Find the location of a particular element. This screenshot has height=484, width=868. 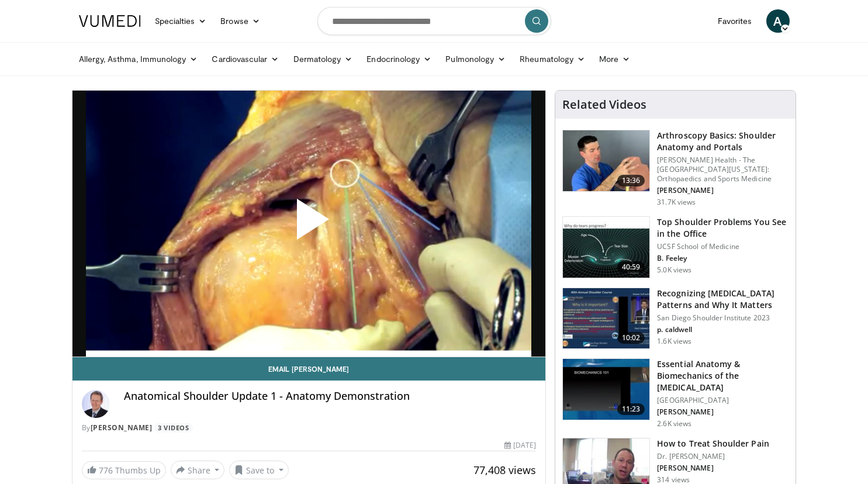

a: Specialties is located at coordinates (180, 21).